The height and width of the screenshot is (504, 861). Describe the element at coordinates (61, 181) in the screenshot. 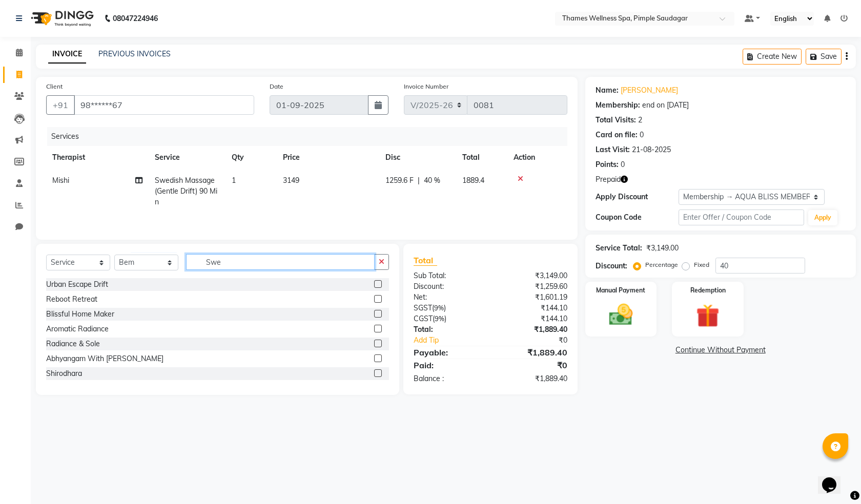

I see `span: Mishi` at that location.